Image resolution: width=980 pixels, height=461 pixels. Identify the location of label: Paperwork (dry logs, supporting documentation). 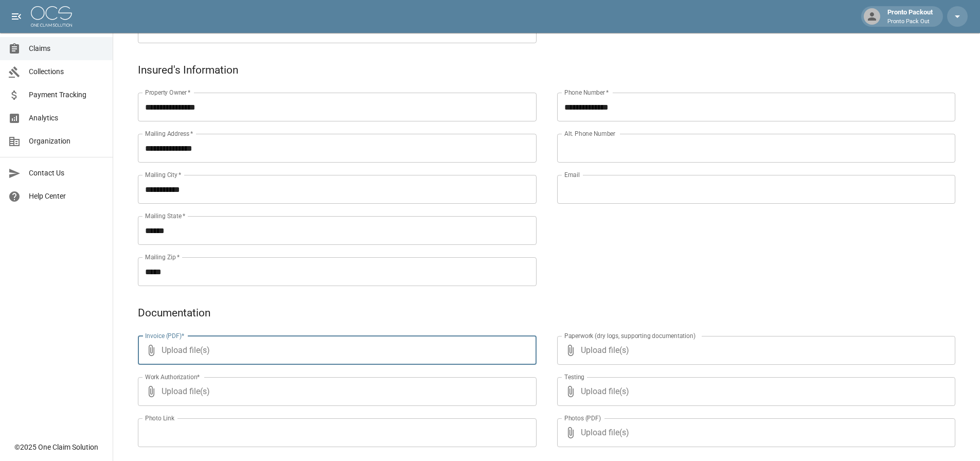
(630, 335).